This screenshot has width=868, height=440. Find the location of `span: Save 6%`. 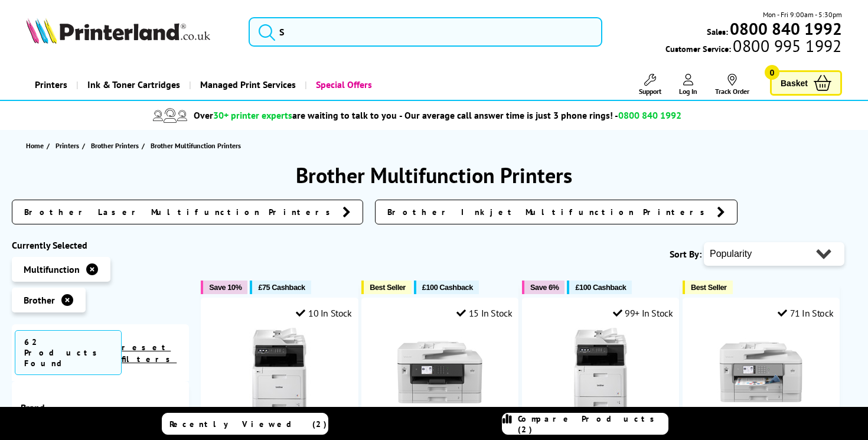

span: Save 6% is located at coordinates (545, 287).